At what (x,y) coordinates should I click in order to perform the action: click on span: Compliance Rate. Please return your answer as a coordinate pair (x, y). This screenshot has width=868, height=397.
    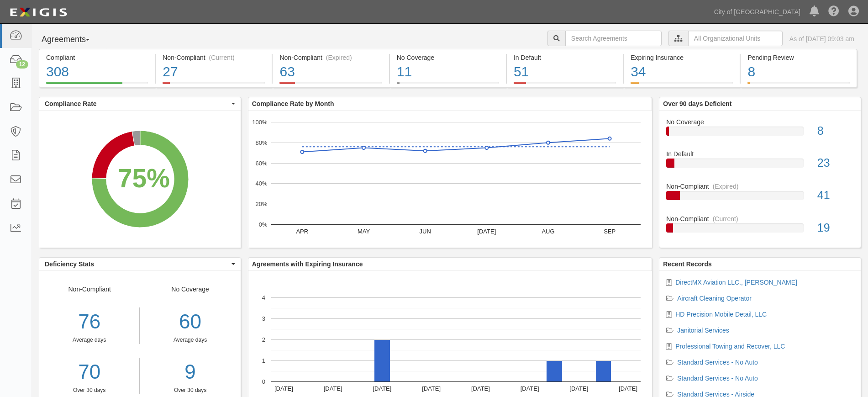
    Looking at the image, I should click on (137, 104).